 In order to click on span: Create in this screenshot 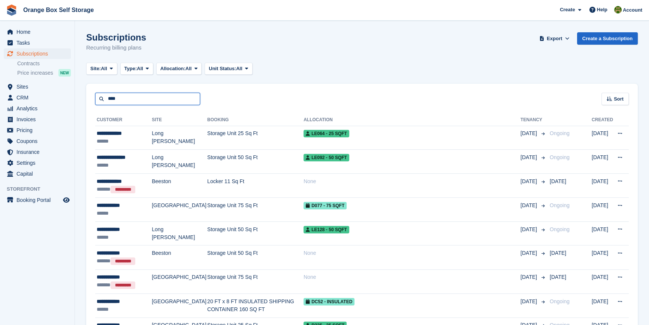, I will do `click(568, 10)`.